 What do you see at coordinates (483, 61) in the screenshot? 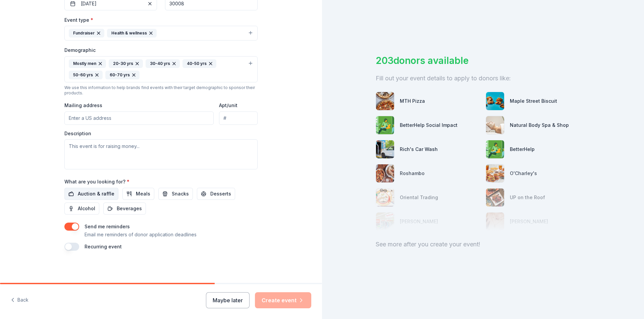
I see `div: 203 donors available` at bounding box center [483, 61].